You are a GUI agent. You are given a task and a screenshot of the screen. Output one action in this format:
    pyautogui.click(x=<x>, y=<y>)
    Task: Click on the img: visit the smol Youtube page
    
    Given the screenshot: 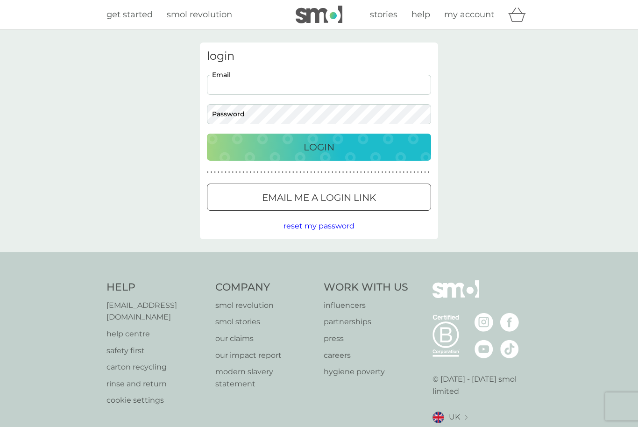 What is the action you would take?
    pyautogui.click(x=484, y=349)
    